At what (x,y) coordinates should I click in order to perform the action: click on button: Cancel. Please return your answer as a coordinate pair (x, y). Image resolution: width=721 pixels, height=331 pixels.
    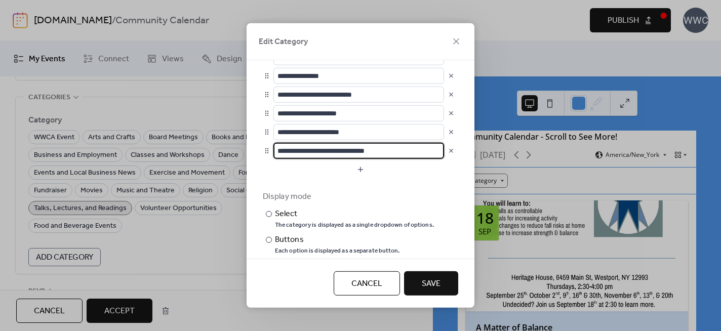
    Looking at the image, I should click on (367, 284).